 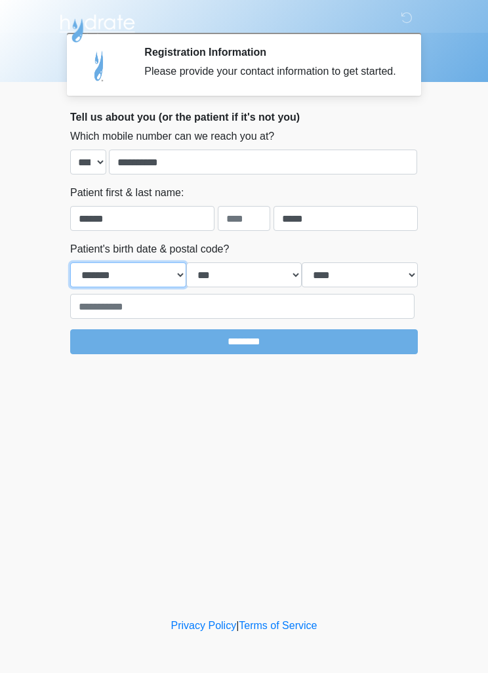 What do you see at coordinates (97, 26) in the screenshot?
I see `img: Hydrate IV Bar - Arcadia Logo` at bounding box center [97, 26].